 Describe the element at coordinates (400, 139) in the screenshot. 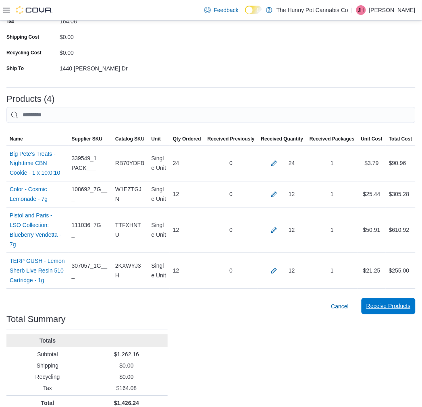

I see `span: Total Cost` at that location.